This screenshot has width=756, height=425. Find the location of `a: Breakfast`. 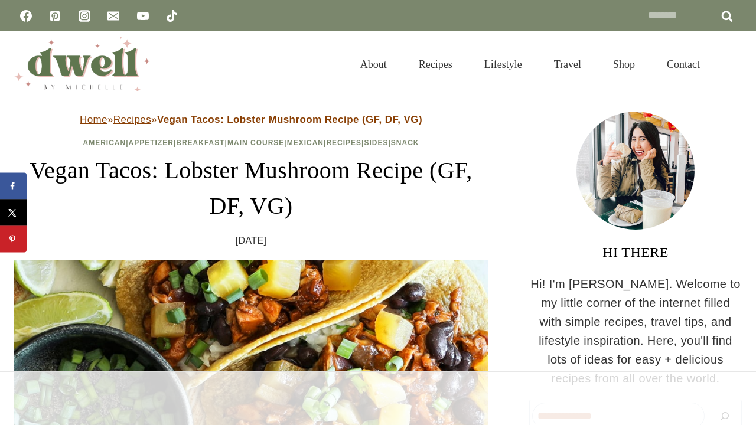

a: Breakfast is located at coordinates (200, 143).